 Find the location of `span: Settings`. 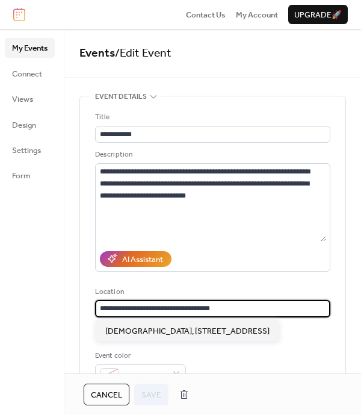

span: Settings is located at coordinates (27, 151).